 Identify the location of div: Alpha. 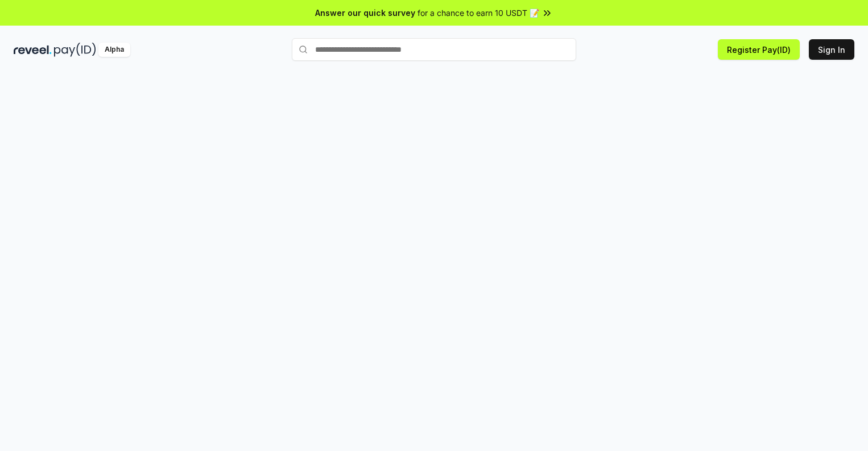
(114, 50).